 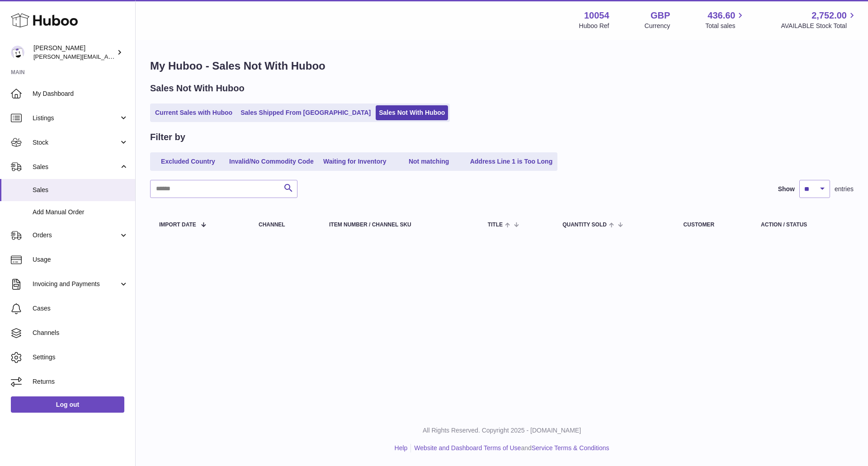 I want to click on span: Returns, so click(x=81, y=382).